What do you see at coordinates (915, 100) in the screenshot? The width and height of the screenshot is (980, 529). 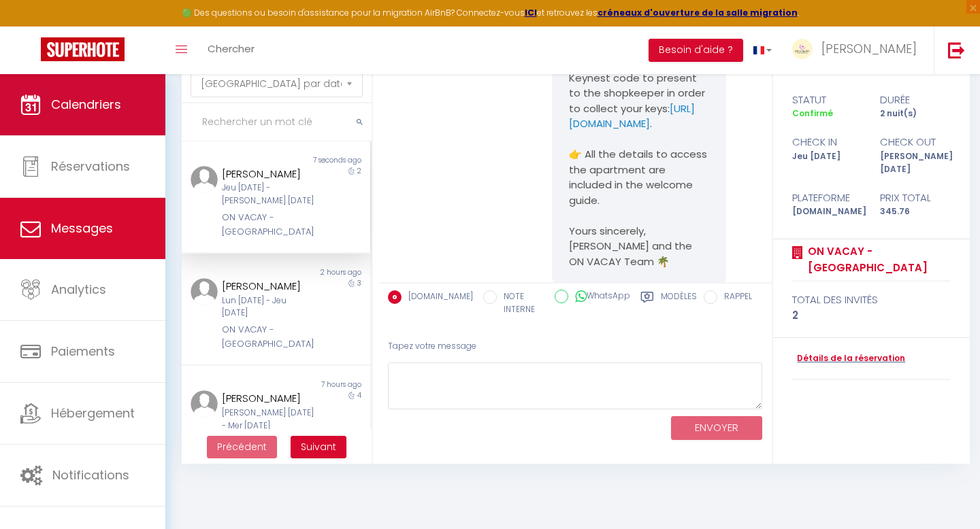 I see `div: durée` at bounding box center [915, 100].